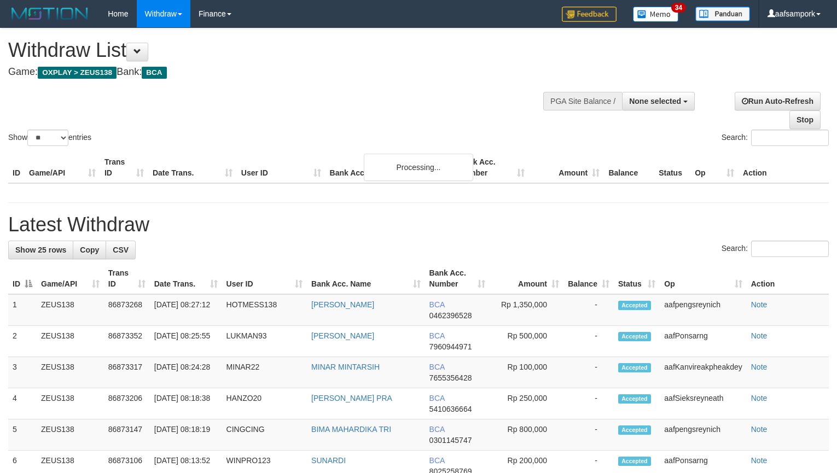  Describe the element at coordinates (265, 341) in the screenshot. I see `td: LUKMAN93` at that location.